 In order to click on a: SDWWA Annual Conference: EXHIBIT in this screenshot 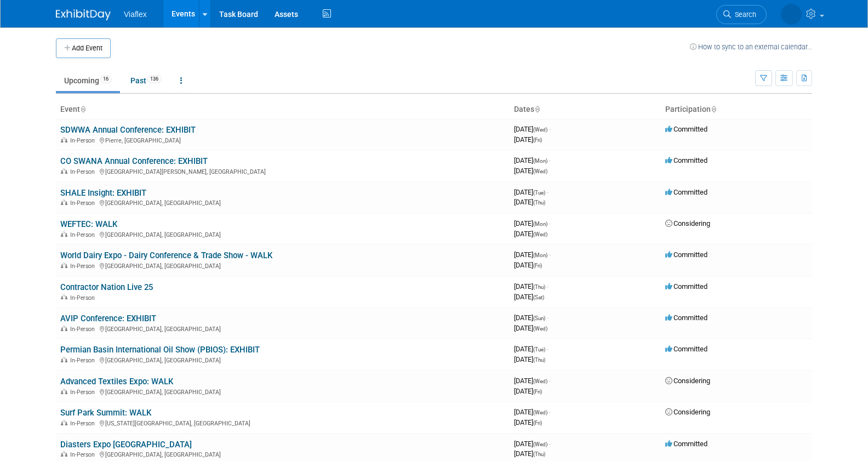, I will do `click(128, 130)`.